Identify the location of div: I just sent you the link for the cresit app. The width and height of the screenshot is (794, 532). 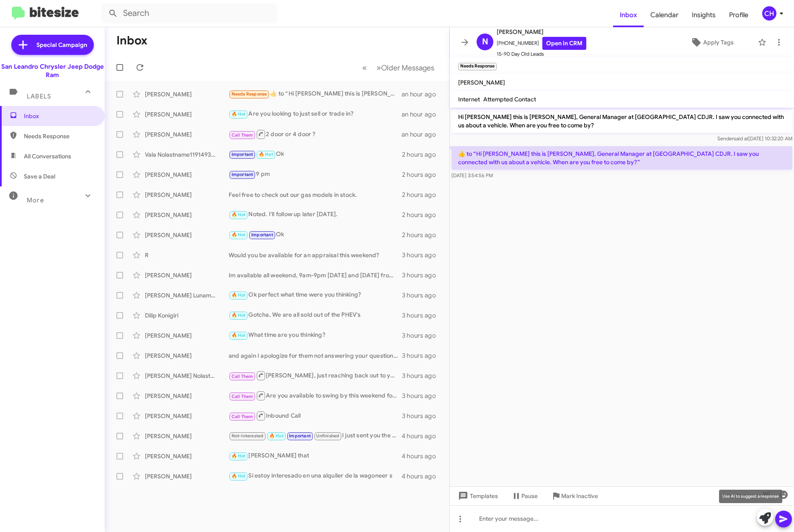
(315, 435).